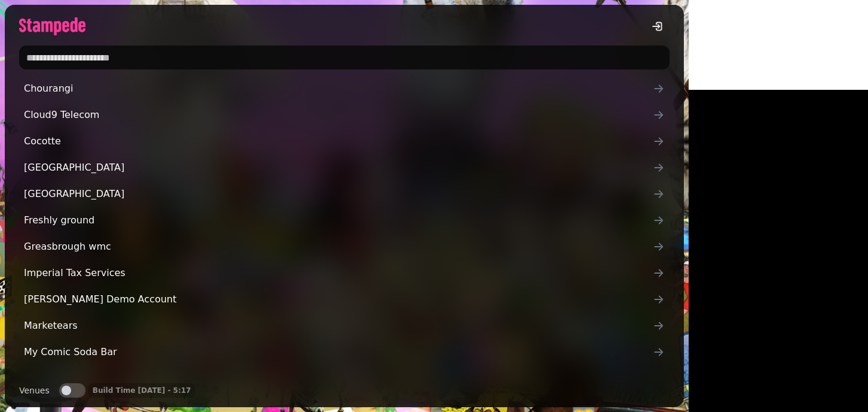  What do you see at coordinates (339, 352) in the screenshot?
I see `span: My Comic Soda Bar` at bounding box center [339, 352].